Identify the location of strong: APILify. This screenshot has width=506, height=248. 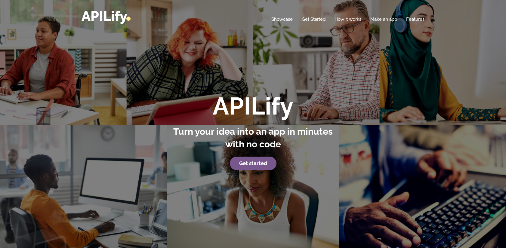
(253, 106).